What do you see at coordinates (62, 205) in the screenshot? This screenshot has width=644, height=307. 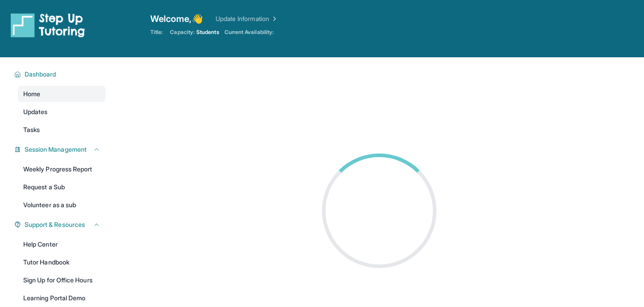 I see `a: Volunteer as a sub` at bounding box center [62, 205].